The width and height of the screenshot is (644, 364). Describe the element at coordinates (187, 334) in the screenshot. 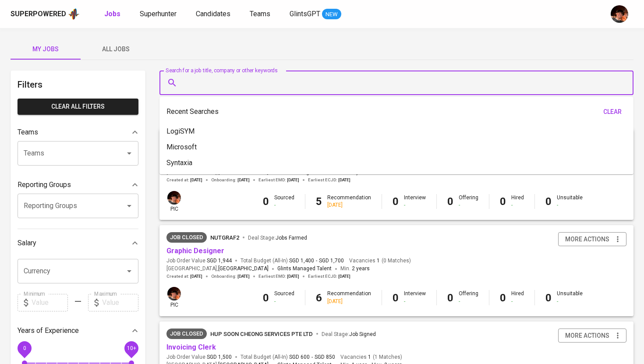

I see `div: Job already placed by Glints` at that location.